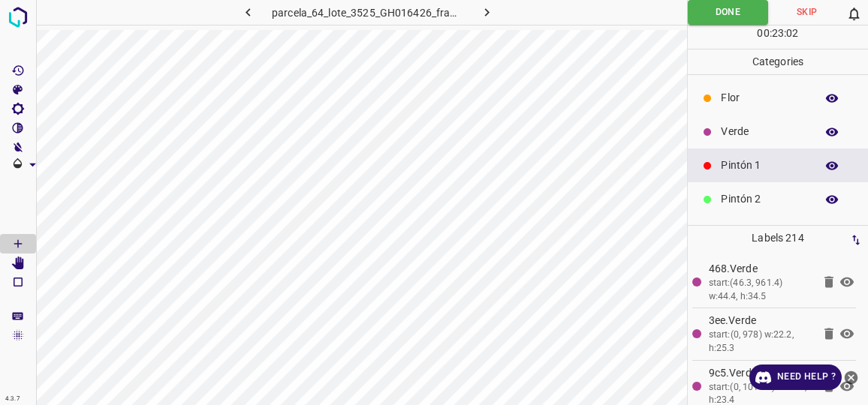  What do you see at coordinates (764, 199) in the screenshot?
I see `p: Pintón 2` at bounding box center [764, 199].